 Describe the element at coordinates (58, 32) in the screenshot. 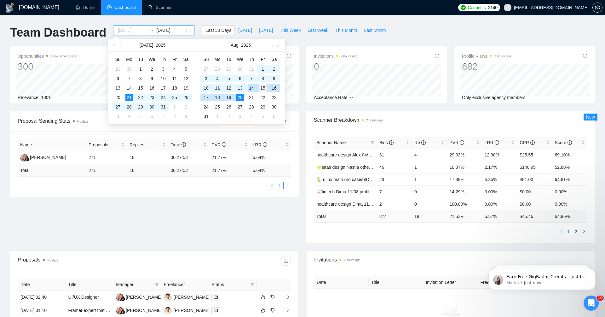

I see `h1: Team Dashboard` at that location.